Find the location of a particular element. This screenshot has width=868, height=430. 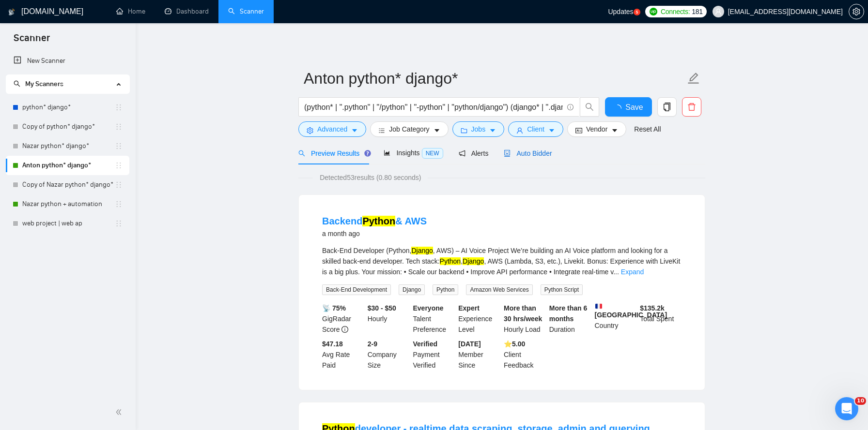

a: Anton python* django* is located at coordinates (68, 166).